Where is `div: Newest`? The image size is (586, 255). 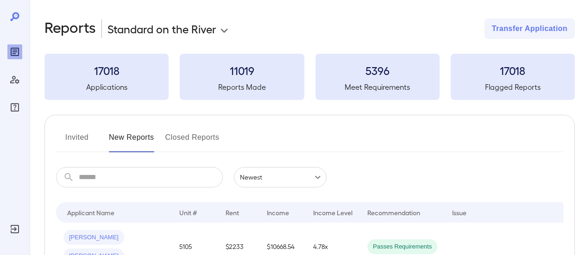 div: Newest is located at coordinates (280, 178).